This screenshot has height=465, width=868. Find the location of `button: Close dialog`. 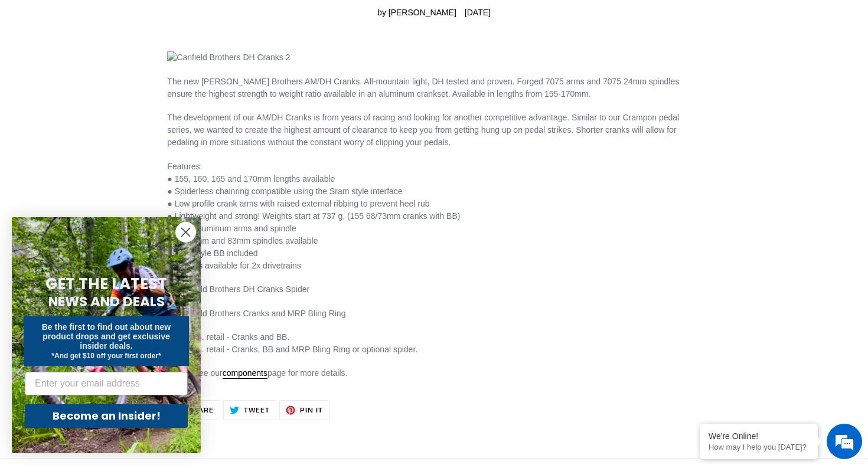

button: Close dialog is located at coordinates (185, 232).